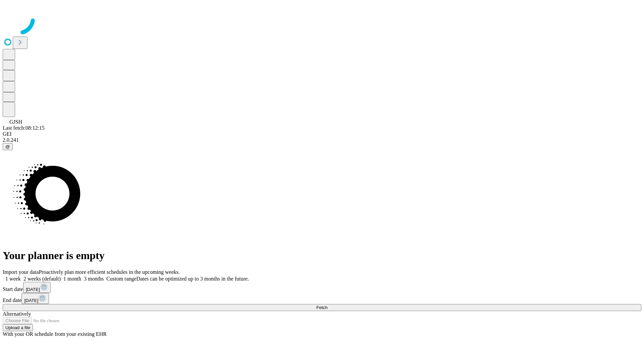  What do you see at coordinates (121, 279) in the screenshot?
I see `span: Custom range` at bounding box center [121, 279].